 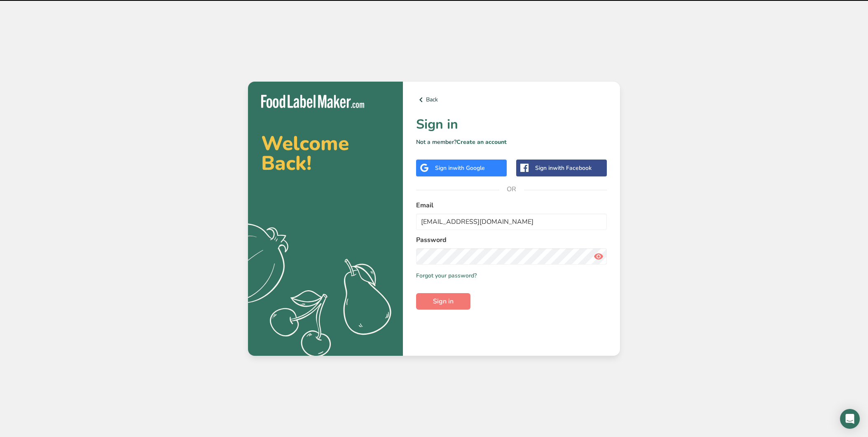 What do you see at coordinates (511, 124) in the screenshot?
I see `h1: Sign in` at bounding box center [511, 124].